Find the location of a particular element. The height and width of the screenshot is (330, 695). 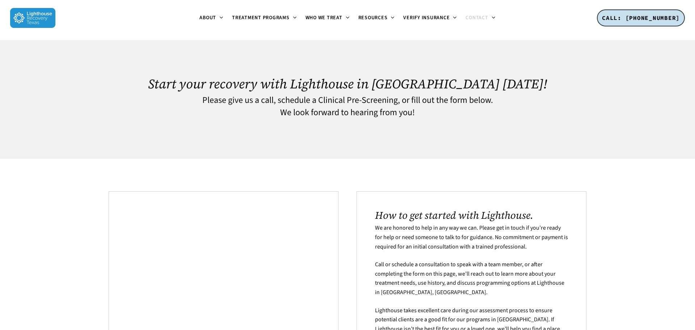

span: Verify Insurance is located at coordinates (426, 18).